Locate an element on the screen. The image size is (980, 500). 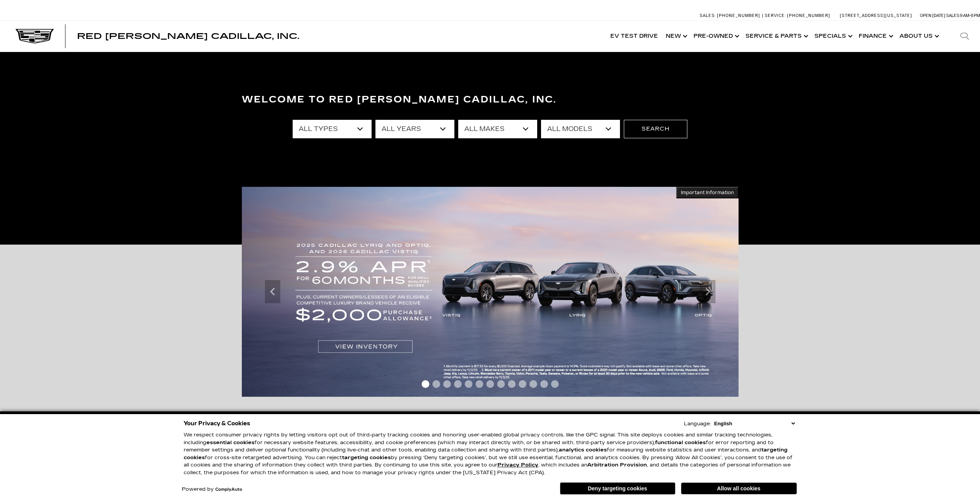
span: Go to slide 5 is located at coordinates (469, 384).